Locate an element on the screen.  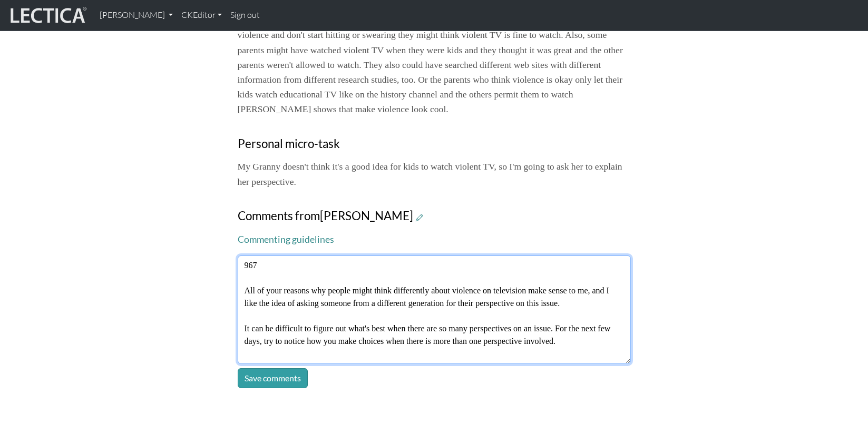
button: Save comments is located at coordinates (272, 378).